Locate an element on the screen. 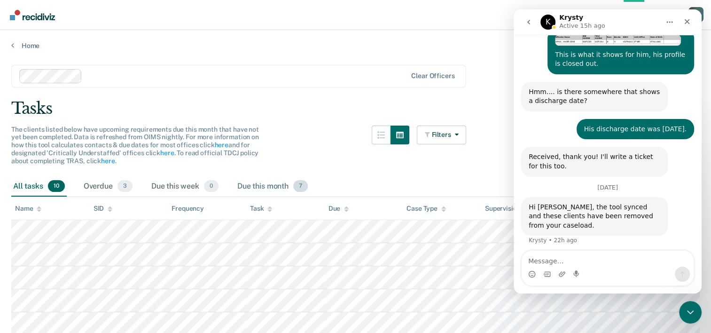  button: Emoji picker is located at coordinates (18, 265).